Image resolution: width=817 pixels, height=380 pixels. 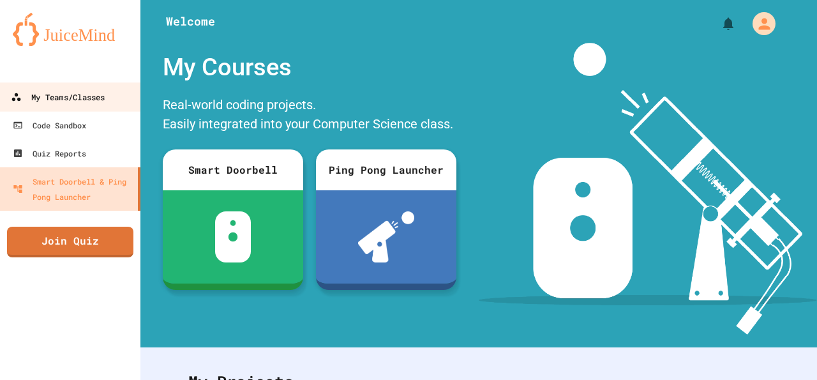 What do you see at coordinates (386, 237) in the screenshot?
I see `img: ppl-with-ball.png` at bounding box center [386, 237].